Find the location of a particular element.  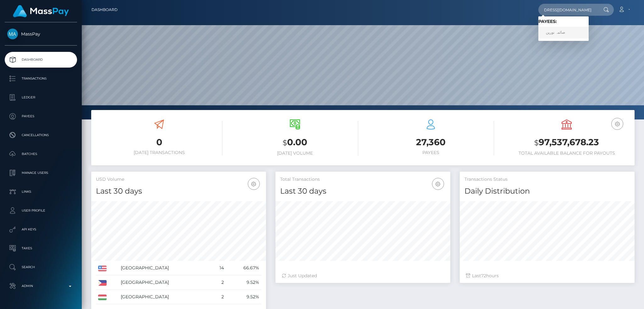

a: Search is located at coordinates (41, 267).